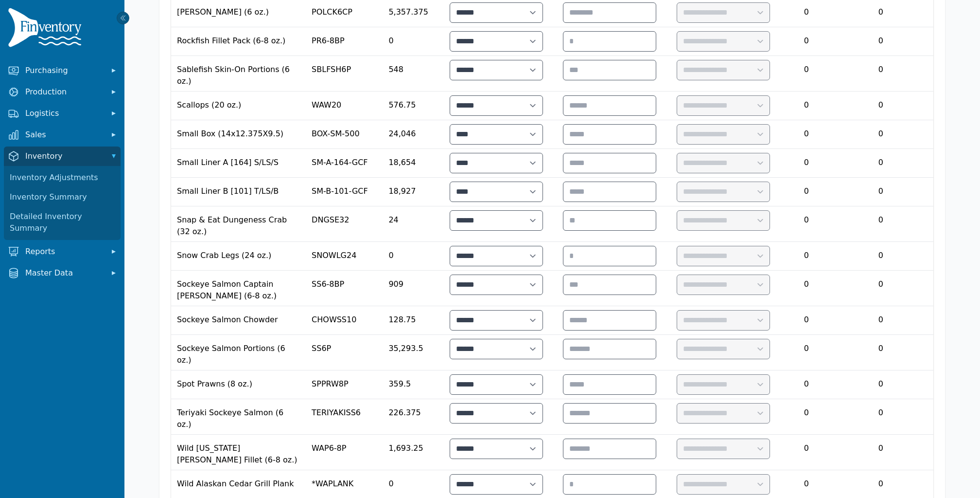 This screenshot has height=498, width=980. I want to click on span: Inventory, so click(65, 156).